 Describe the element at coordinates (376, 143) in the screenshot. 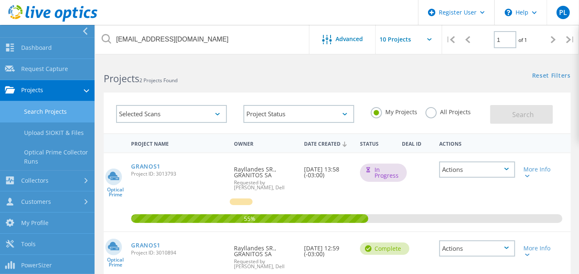

I see `div: Status` at that location.